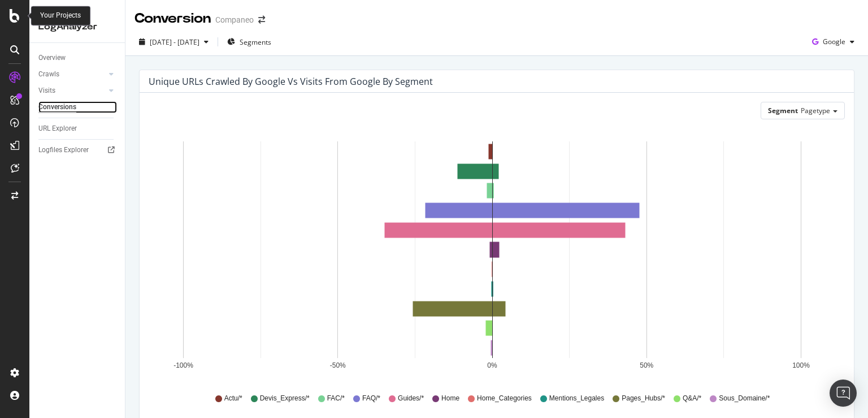  What do you see at coordinates (492, 366) in the screenshot?
I see `text: 0%` at bounding box center [492, 366].